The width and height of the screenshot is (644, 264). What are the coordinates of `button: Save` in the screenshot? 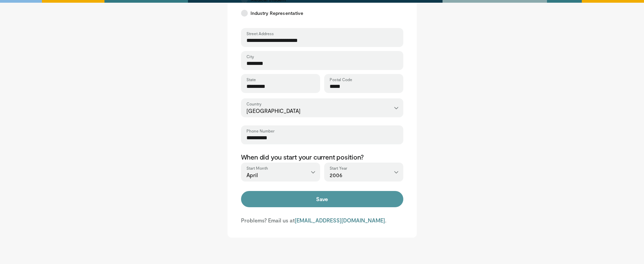 It's located at (322, 199).